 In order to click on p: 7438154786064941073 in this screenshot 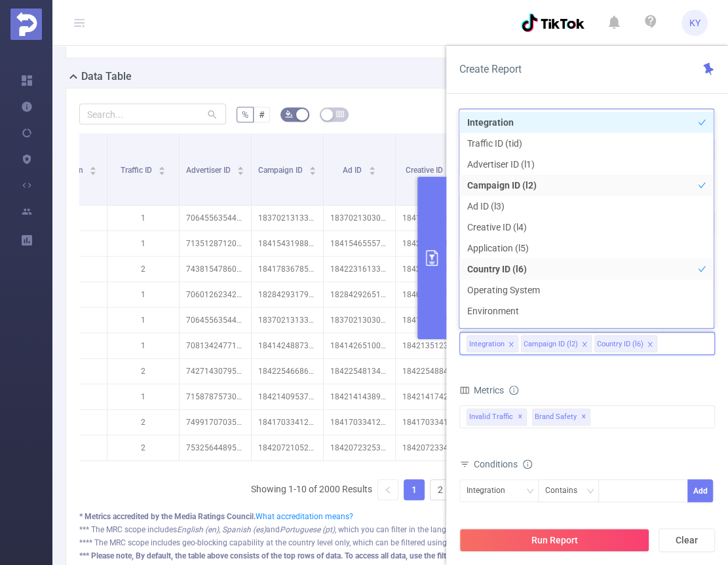, I will do `click(215, 269)`.